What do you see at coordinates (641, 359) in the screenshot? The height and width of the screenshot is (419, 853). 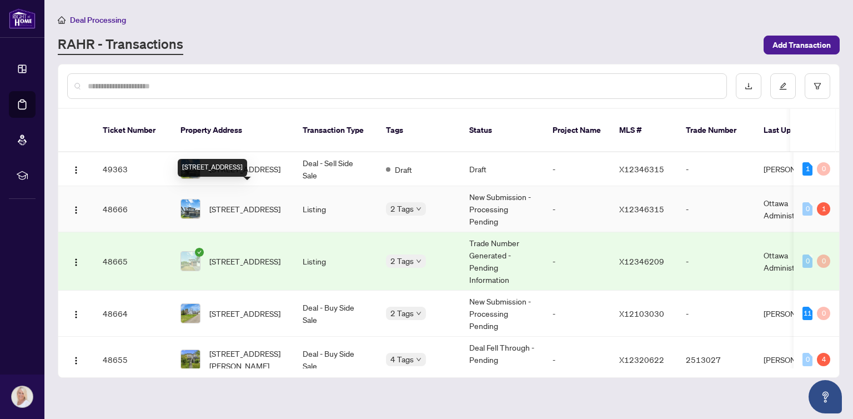 I see `span: X12320622` at bounding box center [641, 359].